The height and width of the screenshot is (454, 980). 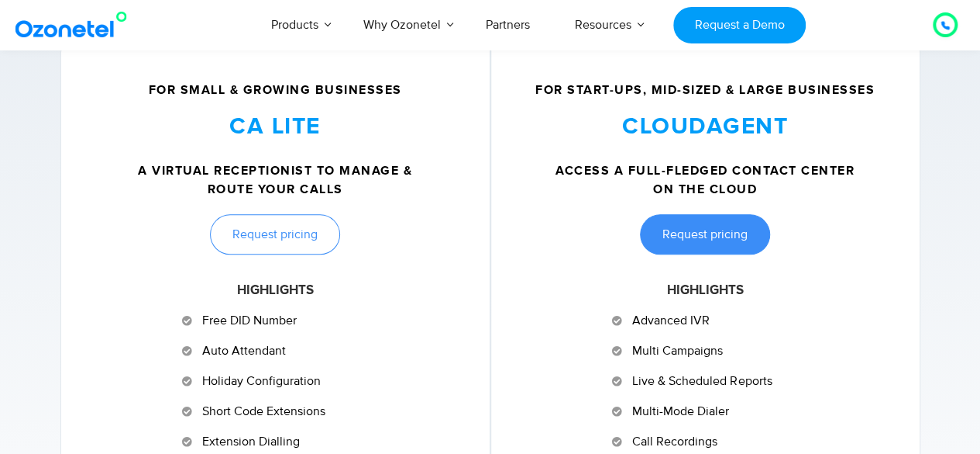 I want to click on h3: CA LITE, so click(x=275, y=127).